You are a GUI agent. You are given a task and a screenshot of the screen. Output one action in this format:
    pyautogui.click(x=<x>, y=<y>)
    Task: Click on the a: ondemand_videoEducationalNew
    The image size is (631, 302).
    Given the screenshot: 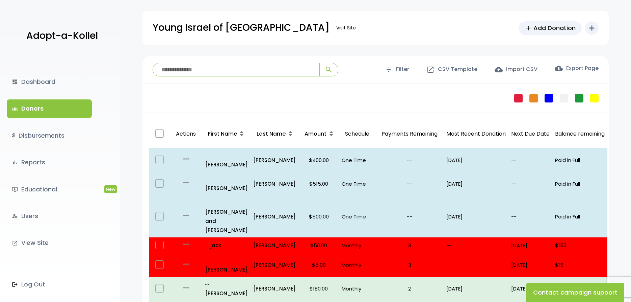 What is the action you would take?
    pyautogui.click(x=49, y=189)
    